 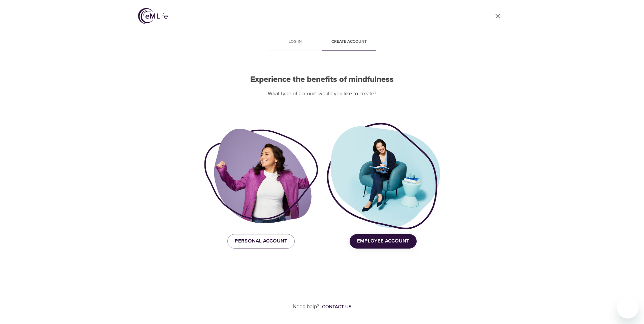 I want to click on span: Personal Account, so click(x=261, y=241).